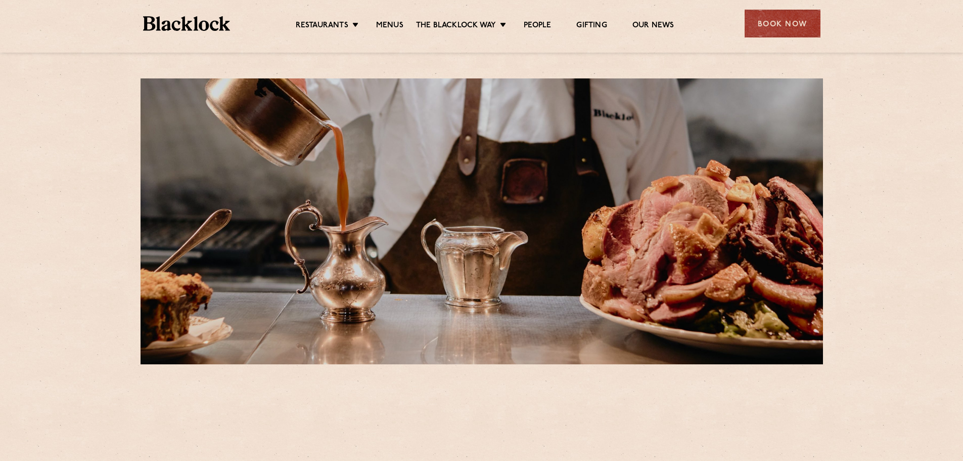 This screenshot has height=461, width=963. Describe the element at coordinates (456, 26) in the screenshot. I see `a: The Blacklock Way` at that location.